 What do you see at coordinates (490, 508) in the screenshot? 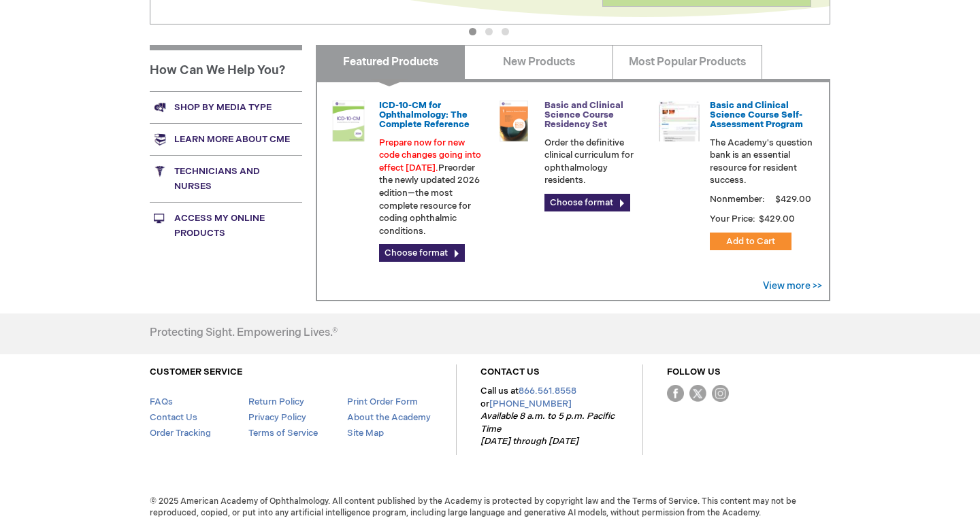
I see `span: © 2025 American Academy of Ophthalmology. All content published by the Academy is protected by co...` at bounding box center [490, 508].